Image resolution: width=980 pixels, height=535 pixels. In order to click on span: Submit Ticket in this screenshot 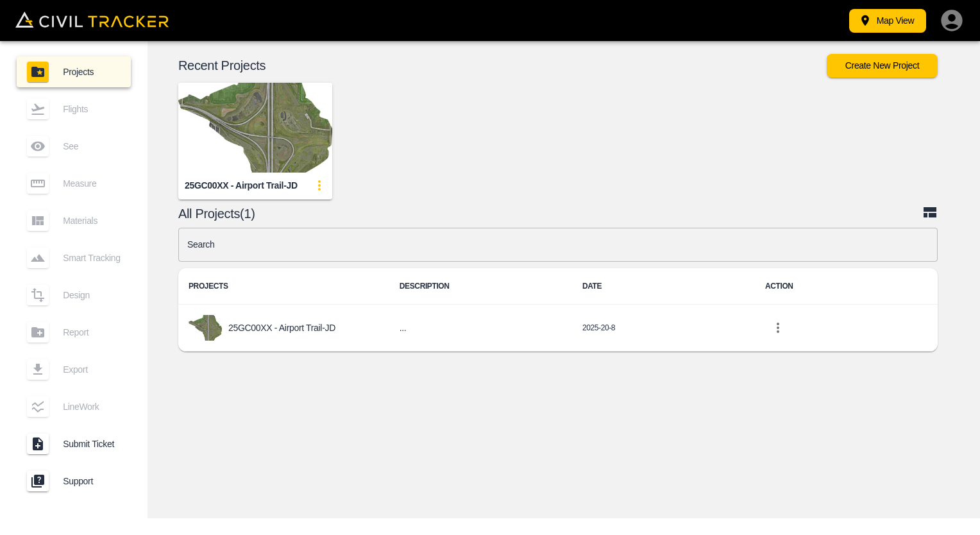, I will do `click(92, 444)`.